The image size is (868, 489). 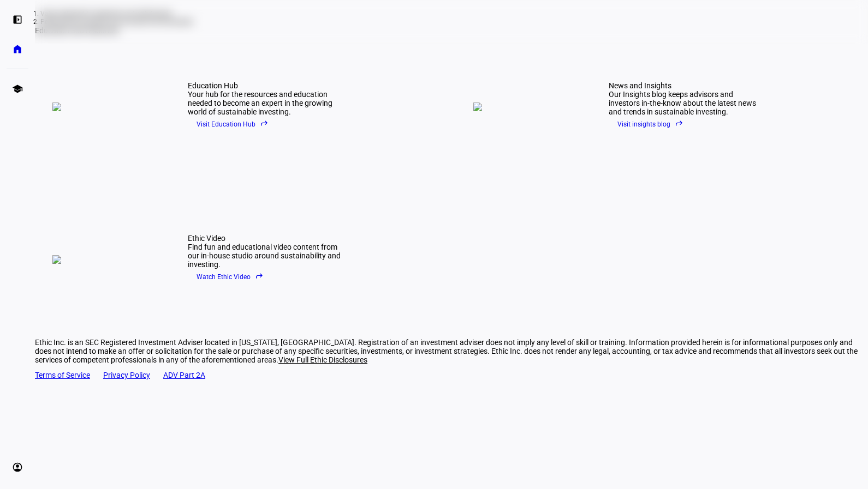 What do you see at coordinates (264, 256) in the screenshot?
I see `div: Find fun and educational video content from our in-house studio around sustainability and investing.` at bounding box center [264, 256].